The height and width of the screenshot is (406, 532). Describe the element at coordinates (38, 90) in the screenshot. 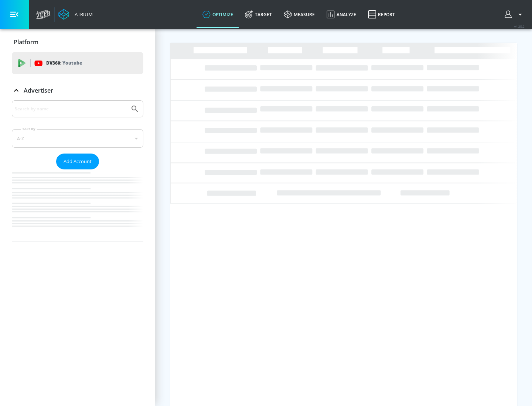

I see `p: Advertiser` at that location.